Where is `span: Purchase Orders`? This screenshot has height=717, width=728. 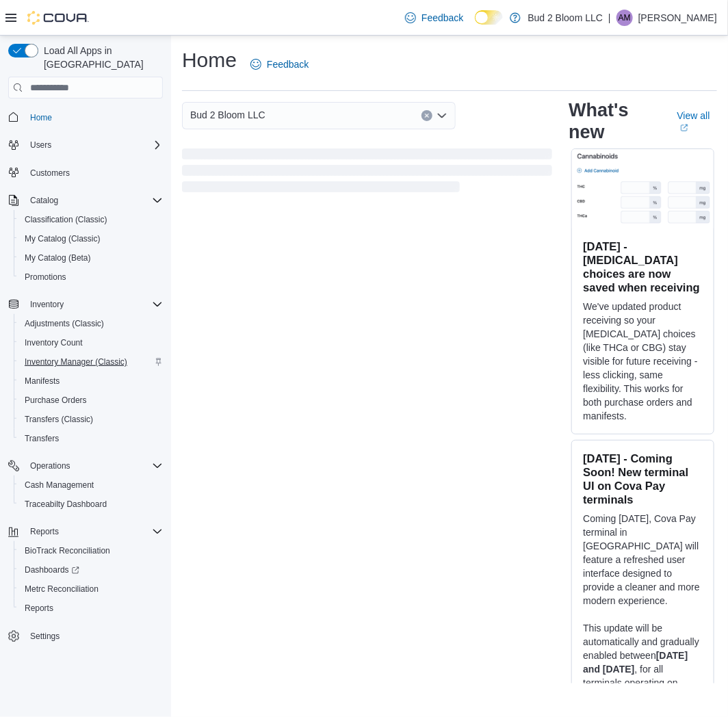
span: Purchase Orders is located at coordinates (91, 400).